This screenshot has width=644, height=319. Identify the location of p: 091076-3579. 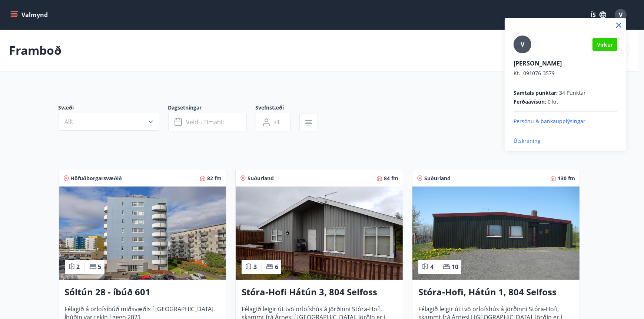
(566, 73).